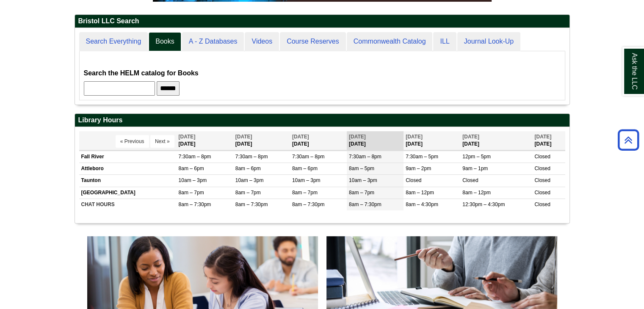 This screenshot has width=644, height=309. What do you see at coordinates (113, 41) in the screenshot?
I see `a: Search Everything` at bounding box center [113, 41].